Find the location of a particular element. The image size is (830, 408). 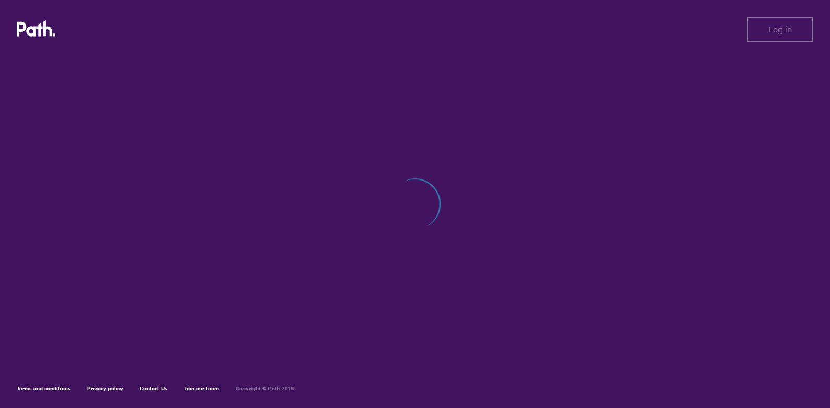

h6: Copyright © Path 2018 is located at coordinates (265, 388).